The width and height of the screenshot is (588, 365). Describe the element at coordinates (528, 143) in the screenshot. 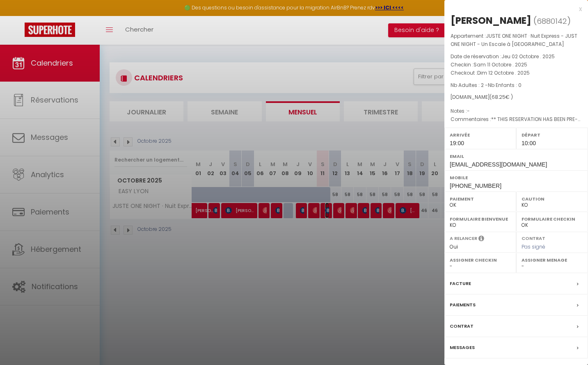

I see `span: 10:00` at that location.